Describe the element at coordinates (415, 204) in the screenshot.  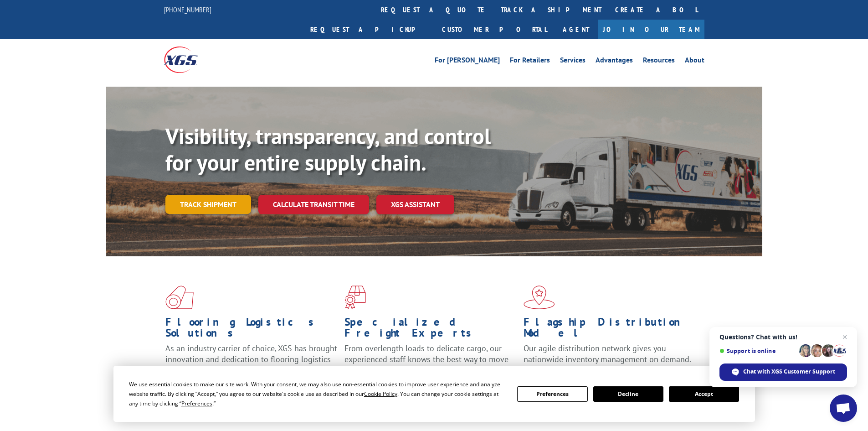
I see `a: XGS ASSISTANT` at that location.